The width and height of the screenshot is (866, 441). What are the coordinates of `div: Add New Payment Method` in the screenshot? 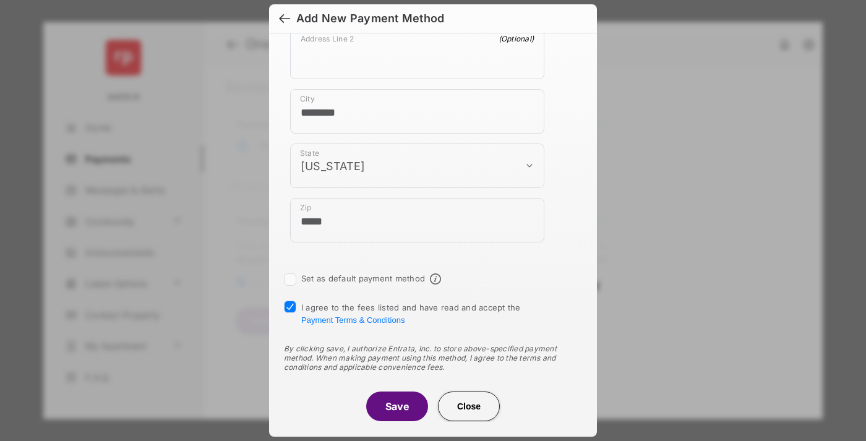 It's located at (370, 19).